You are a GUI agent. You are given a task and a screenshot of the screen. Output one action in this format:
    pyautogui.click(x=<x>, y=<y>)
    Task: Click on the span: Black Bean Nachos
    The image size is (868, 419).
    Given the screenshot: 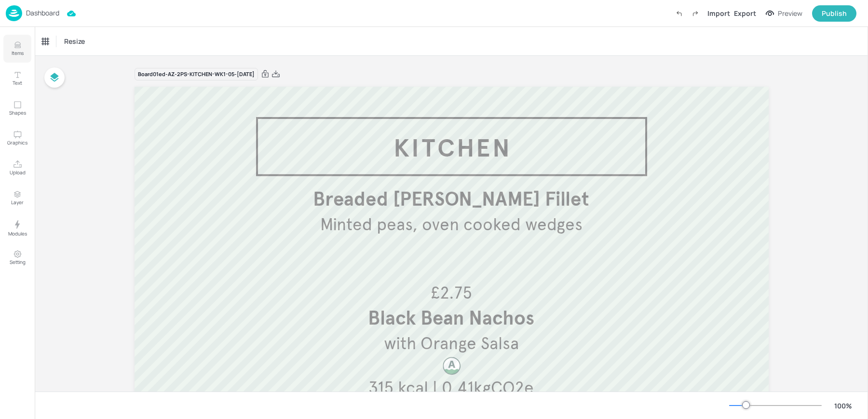 What is the action you would take?
    pyautogui.click(x=451, y=318)
    